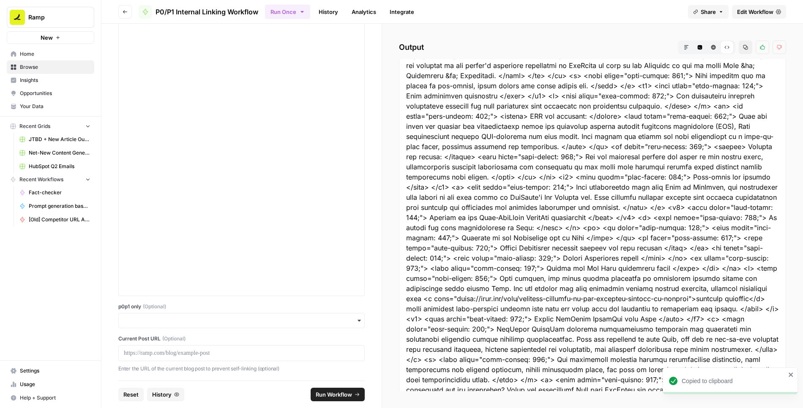 This screenshot has width=803, height=408. I want to click on span: [Old] Competitor URL Analysis to Outline, so click(60, 220).